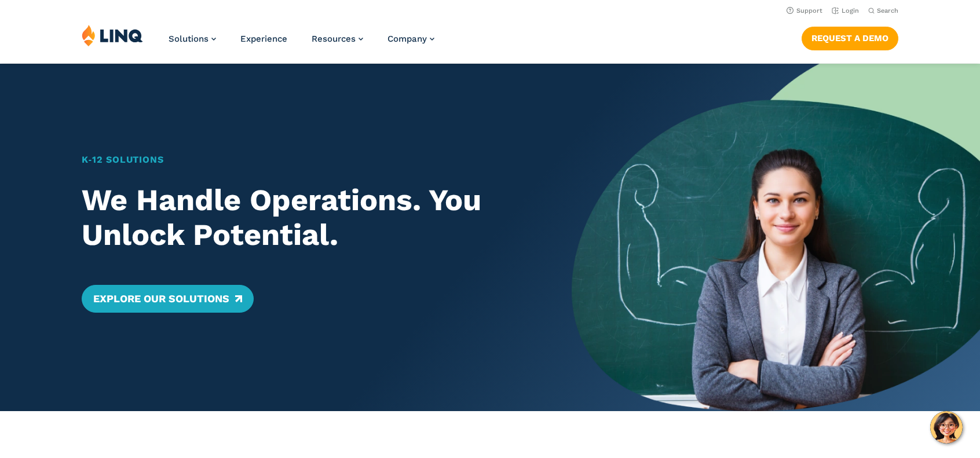 The image size is (980, 458). I want to click on img: LINQ | K‑12 Software, so click(112, 35).